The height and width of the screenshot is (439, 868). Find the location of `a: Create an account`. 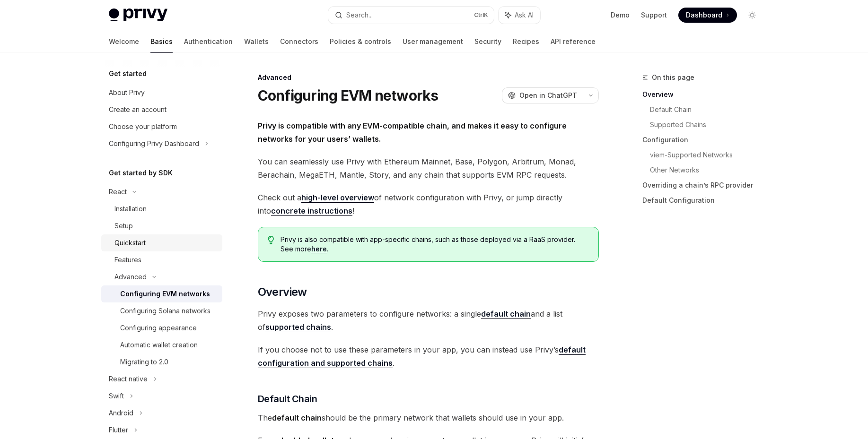

a: Create an account is located at coordinates (162, 109).